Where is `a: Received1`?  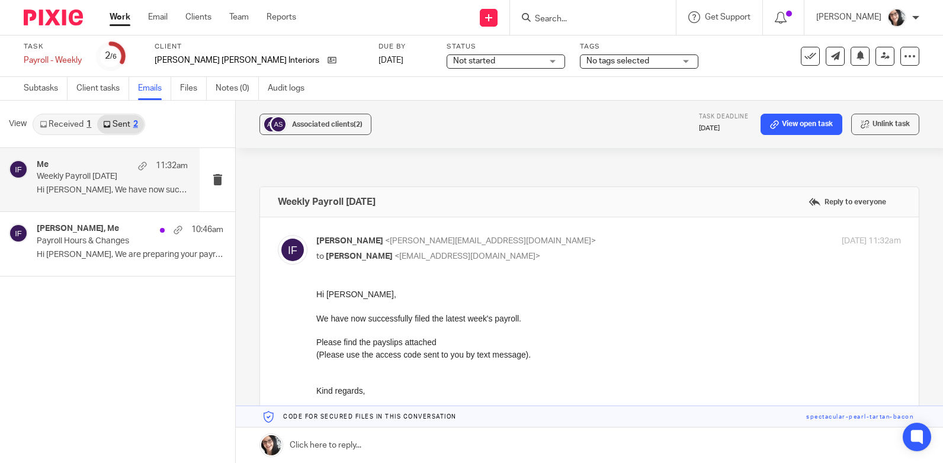
a: Received1 is located at coordinates (65, 124).